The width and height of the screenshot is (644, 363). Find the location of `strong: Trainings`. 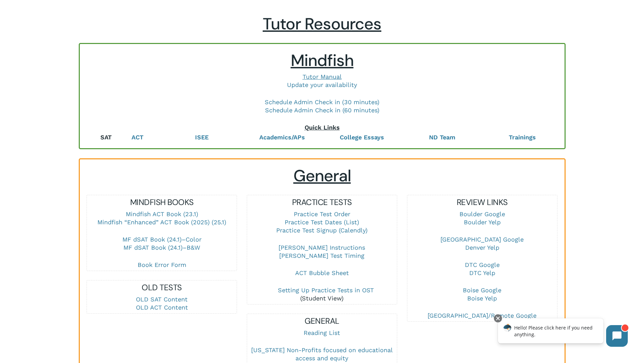

strong: Trainings is located at coordinates (522, 137).